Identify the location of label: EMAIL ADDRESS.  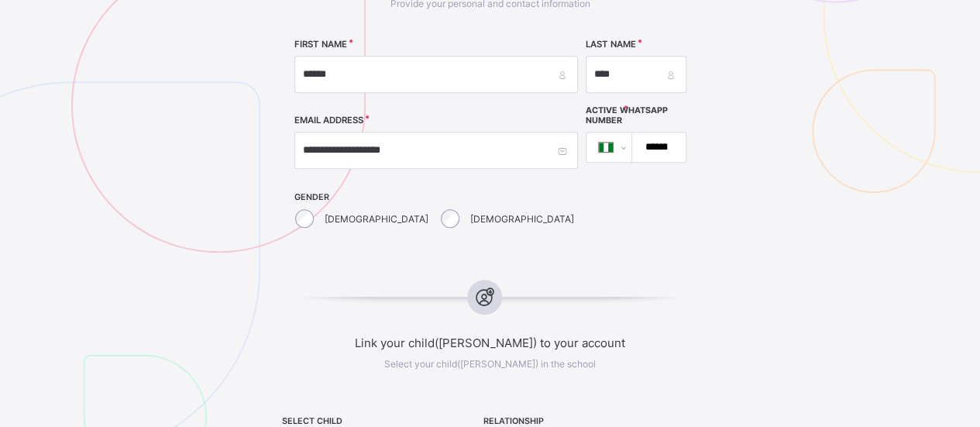
(328, 120).